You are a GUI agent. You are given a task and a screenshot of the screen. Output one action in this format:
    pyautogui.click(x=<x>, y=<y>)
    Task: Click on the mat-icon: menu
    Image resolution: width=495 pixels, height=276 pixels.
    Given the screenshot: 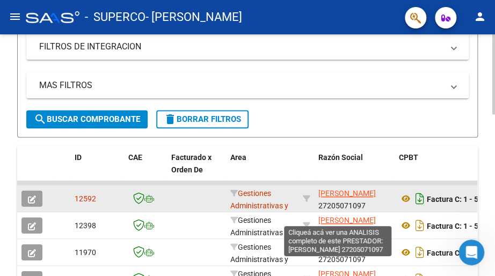 What is the action you would take?
    pyautogui.click(x=15, y=17)
    